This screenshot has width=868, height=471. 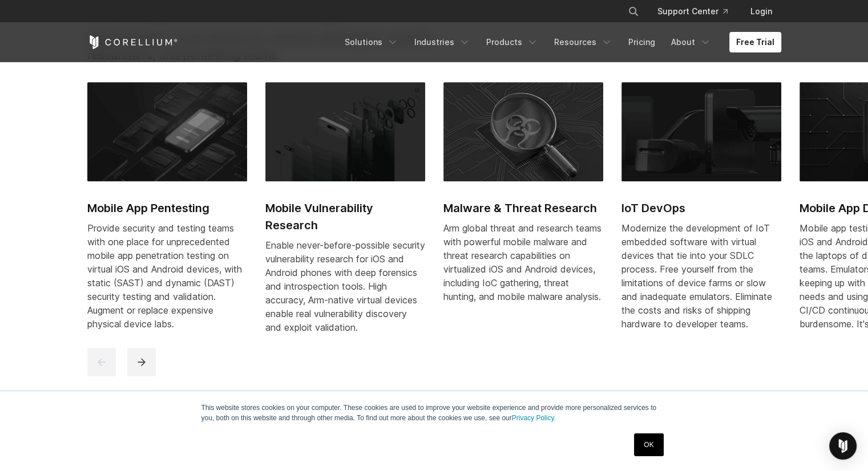 I want to click on img: Mobile Vulnerability Research, so click(x=346, y=131).